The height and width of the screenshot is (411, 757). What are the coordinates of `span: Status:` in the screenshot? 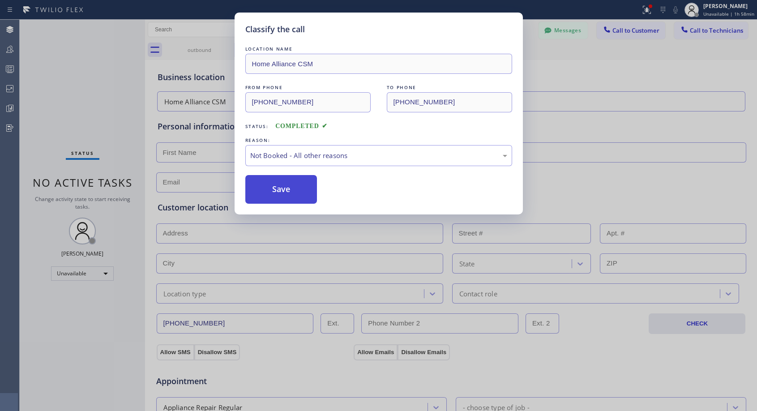 It's located at (257, 126).